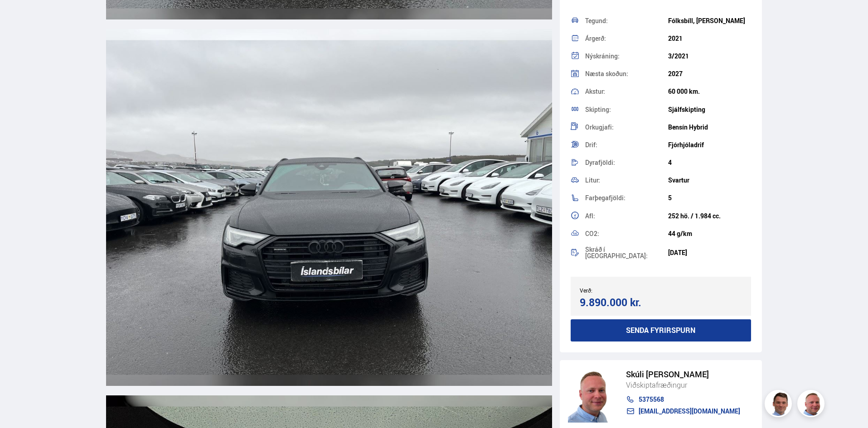 This screenshot has width=868, height=428. I want to click on div: Afl:, so click(626, 216).